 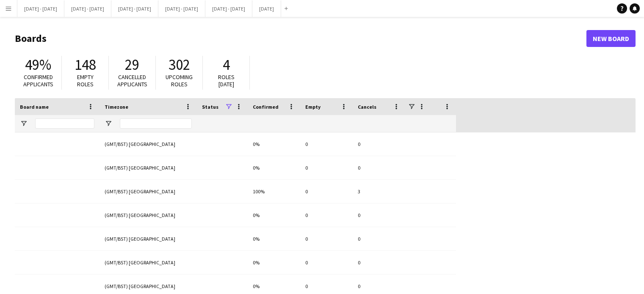 I want to click on span: 49%, so click(x=38, y=65).